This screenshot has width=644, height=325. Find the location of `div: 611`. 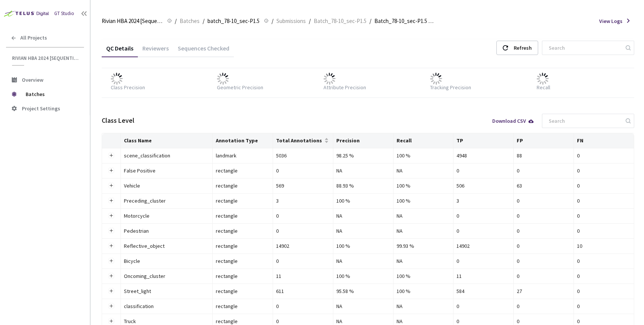

div: 611 is located at coordinates (303, 291).